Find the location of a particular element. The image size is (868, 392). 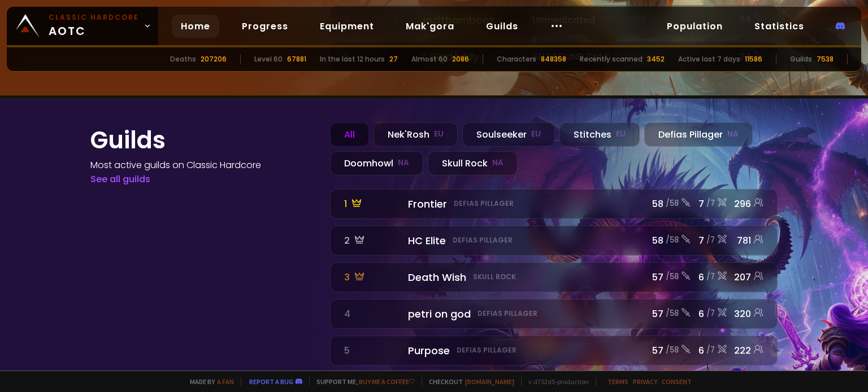

a: Equipment is located at coordinates (347, 26).